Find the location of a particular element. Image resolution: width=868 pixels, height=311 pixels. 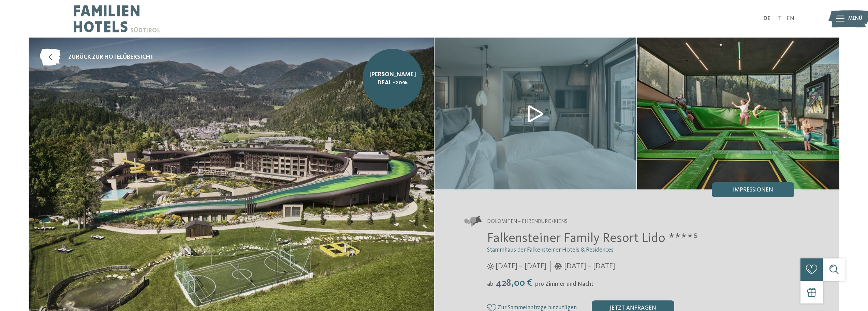

span: pro Zimmer und Nacht is located at coordinates (564, 284).